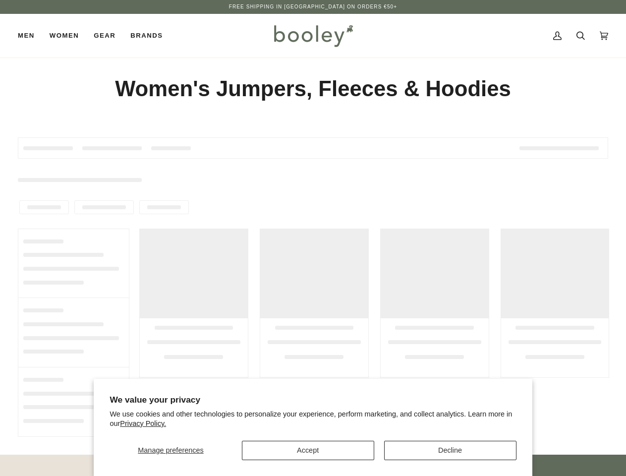 The image size is (626, 476). Describe the element at coordinates (313, 399) in the screenshot. I see `h2: We value your privacy` at that location.